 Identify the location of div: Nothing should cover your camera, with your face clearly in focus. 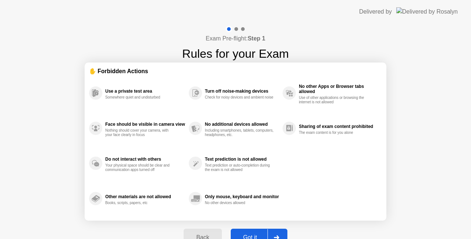
(140, 133).